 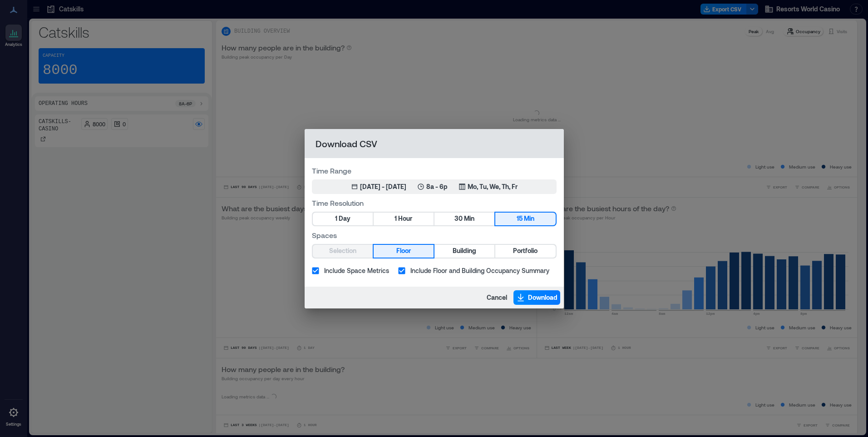 What do you see at coordinates (404, 219) in the screenshot?
I see `button: 1 Hour` at bounding box center [404, 219].